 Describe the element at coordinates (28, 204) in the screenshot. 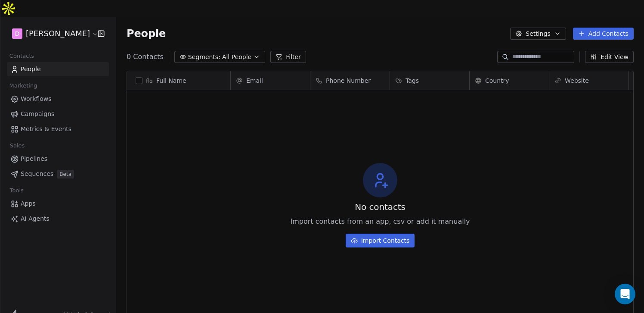

I see `span: Apps` at that location.